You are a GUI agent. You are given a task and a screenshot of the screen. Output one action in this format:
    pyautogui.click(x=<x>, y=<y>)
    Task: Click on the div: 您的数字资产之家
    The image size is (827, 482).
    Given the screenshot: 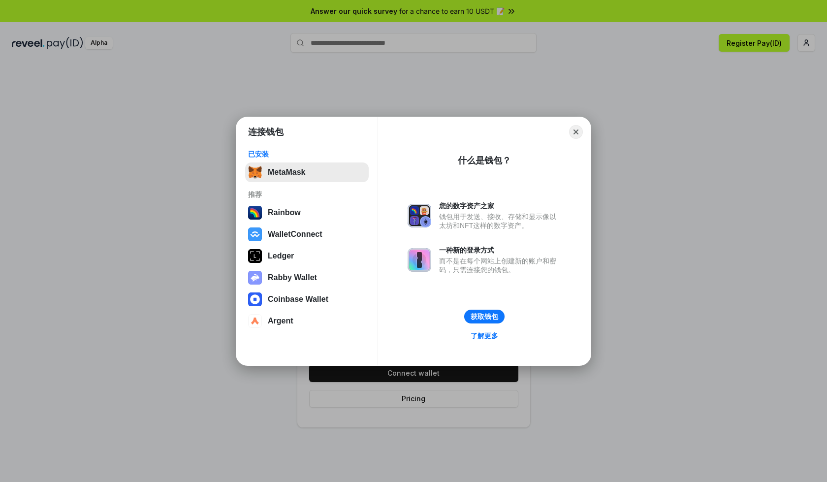 What is the action you would take?
    pyautogui.click(x=500, y=206)
    